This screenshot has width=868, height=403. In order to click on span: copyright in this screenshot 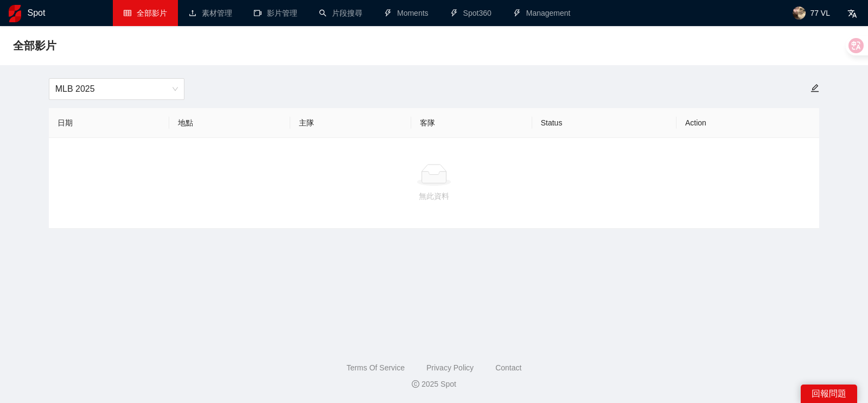, I will do `click(416, 384)`.